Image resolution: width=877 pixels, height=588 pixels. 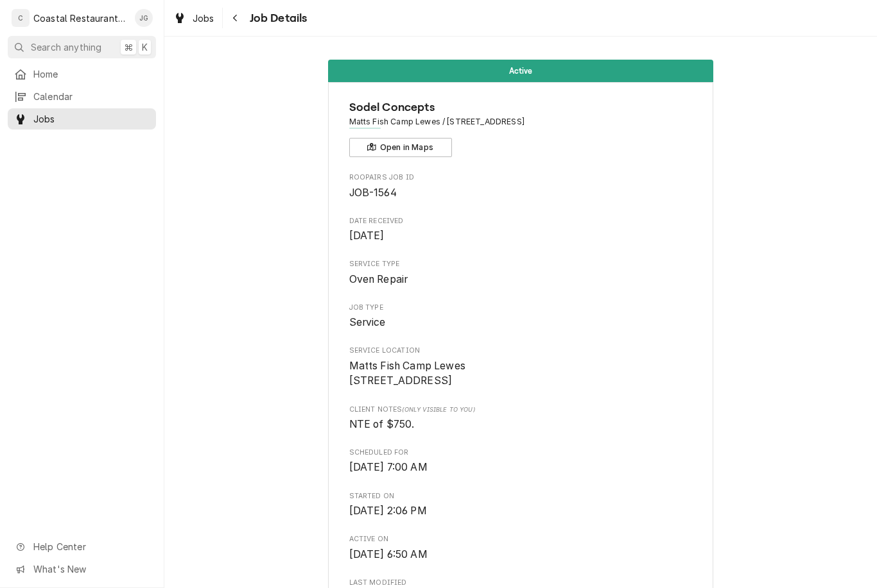 I want to click on span: Address, so click(x=521, y=122).